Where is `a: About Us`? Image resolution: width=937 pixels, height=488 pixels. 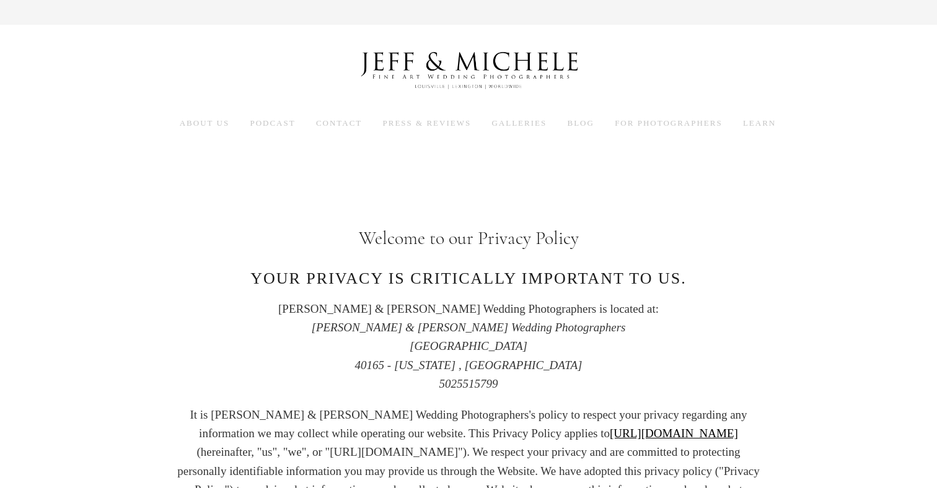
a: About Us is located at coordinates (205, 123).